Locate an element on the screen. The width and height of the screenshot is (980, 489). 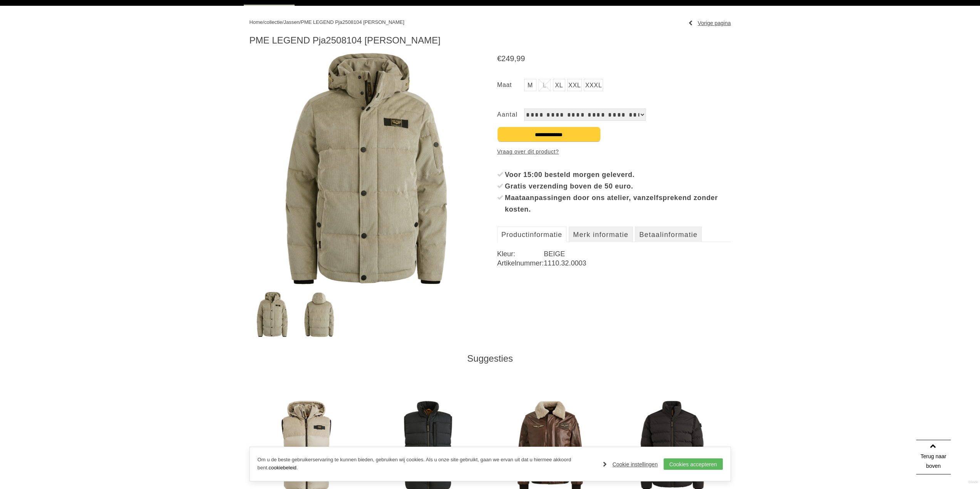
a: Terug naar boven is located at coordinates (933, 457).